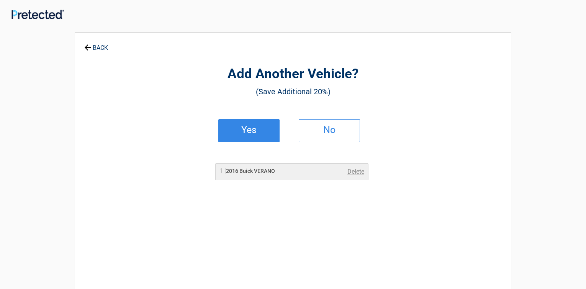  What do you see at coordinates (247, 171) in the screenshot?
I see `h2: 2016 Buick VERANO` at bounding box center [247, 171].